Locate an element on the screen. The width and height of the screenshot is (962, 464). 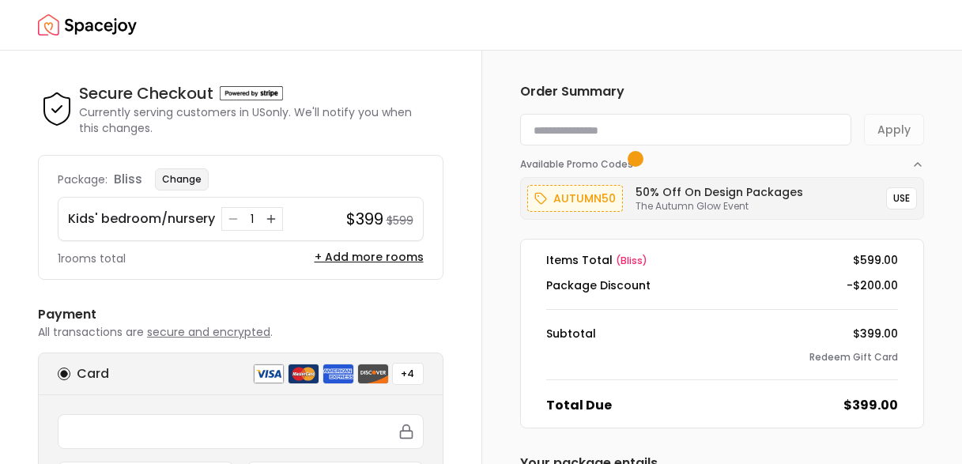
h4: $399 is located at coordinates (364, 219).